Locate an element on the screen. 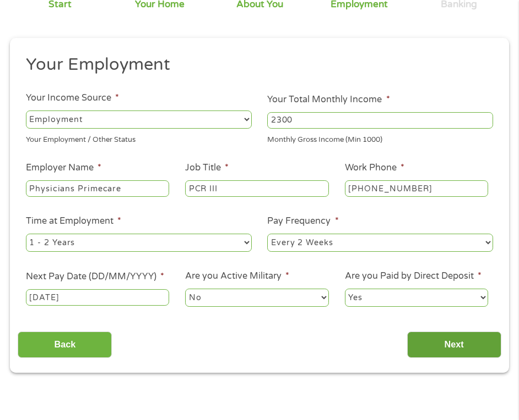 The image size is (519, 420). label: Next Pay Date (DD/MM/YYYY) is located at coordinates (95, 277).